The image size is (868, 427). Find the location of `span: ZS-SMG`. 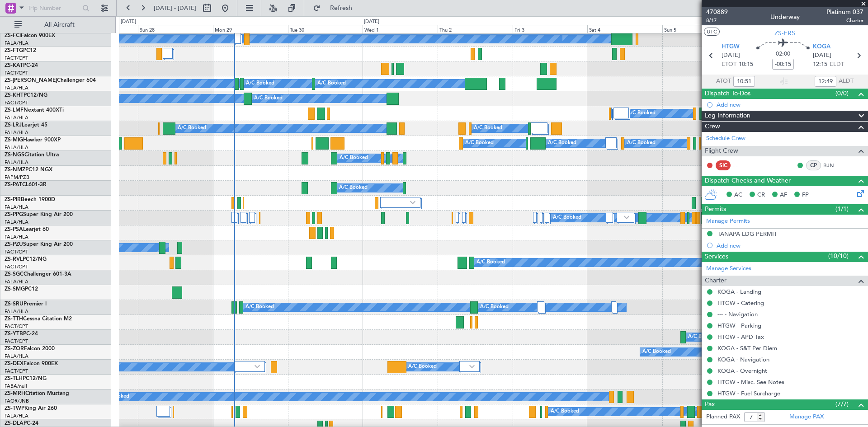

span: ZS-SMG is located at coordinates (14, 289).